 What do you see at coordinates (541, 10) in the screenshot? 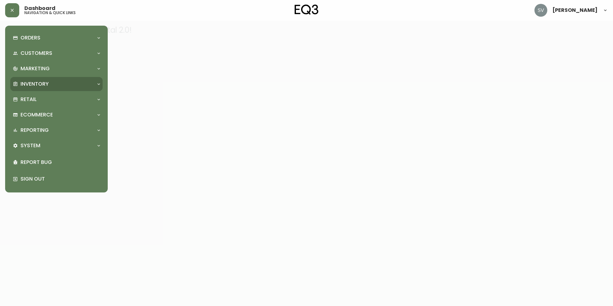
I see `img: 0ef69294c49e88f033bcbeb13310b844` at bounding box center [541, 10].